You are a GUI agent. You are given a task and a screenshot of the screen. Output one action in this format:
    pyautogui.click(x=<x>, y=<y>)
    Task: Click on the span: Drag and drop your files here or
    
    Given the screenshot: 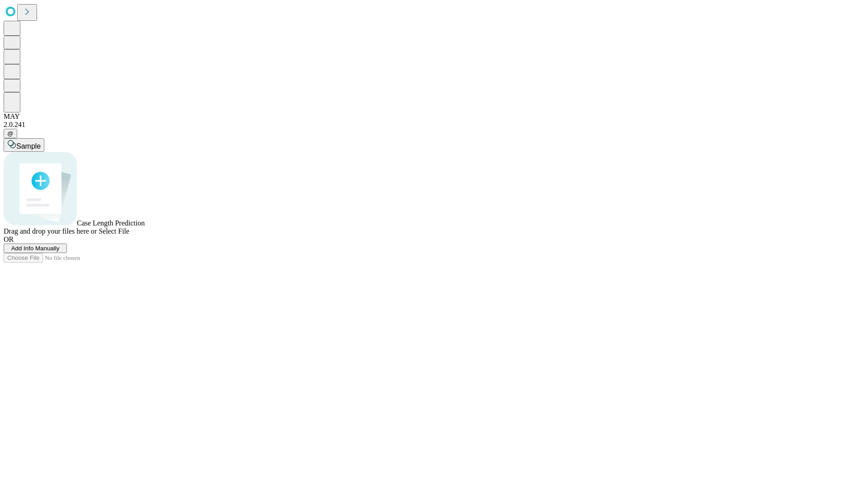 What is the action you would take?
    pyautogui.click(x=50, y=231)
    